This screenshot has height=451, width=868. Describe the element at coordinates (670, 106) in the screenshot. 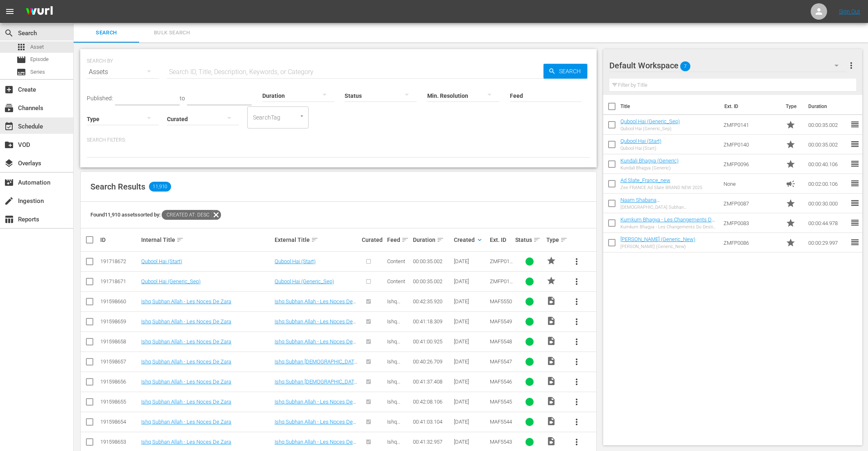

I see `th: Title` at that location.